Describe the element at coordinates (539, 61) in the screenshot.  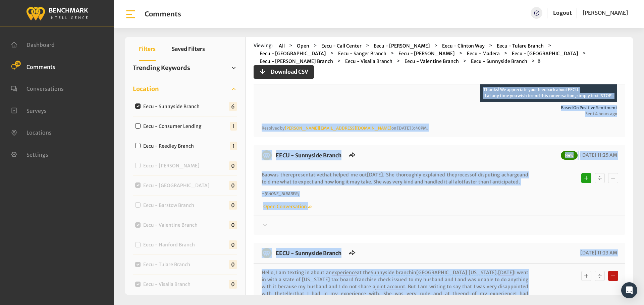
I see `strong: 6` at that location.